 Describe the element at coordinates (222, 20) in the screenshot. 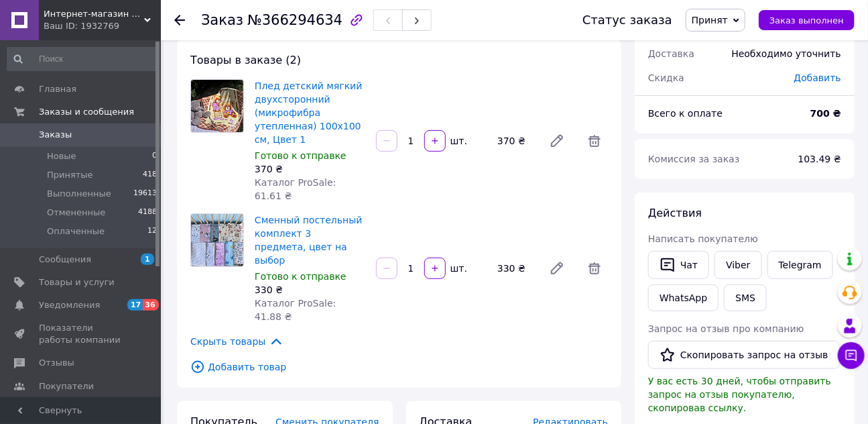

I see `span: Заказ` at that location.